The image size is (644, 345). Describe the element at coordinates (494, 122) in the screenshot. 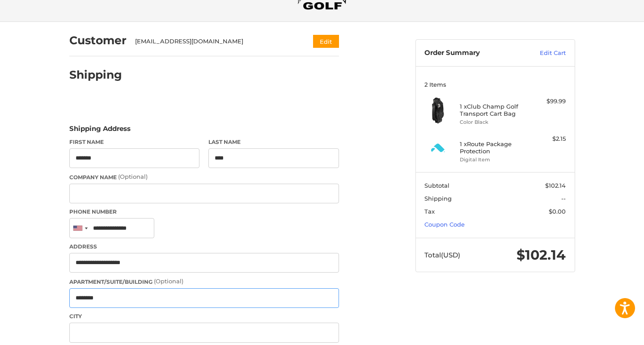

I see `li: Color Black` at that location.